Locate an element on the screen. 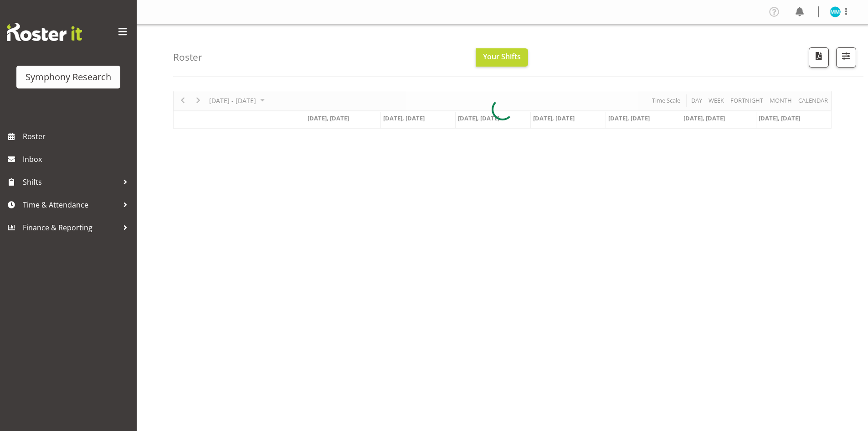 The width and height of the screenshot is (868, 431). span: Roster is located at coordinates (77, 136).